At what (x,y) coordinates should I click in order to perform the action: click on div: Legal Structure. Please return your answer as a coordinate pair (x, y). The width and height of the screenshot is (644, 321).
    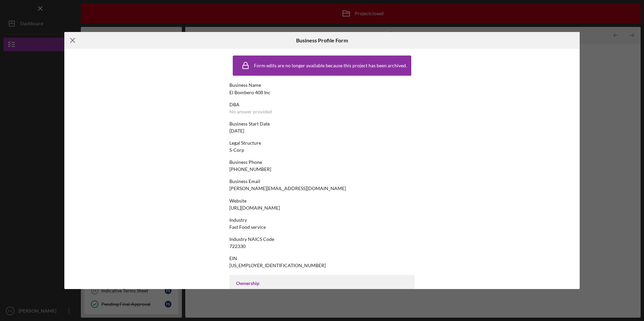
    Looking at the image, I should click on (322, 143).